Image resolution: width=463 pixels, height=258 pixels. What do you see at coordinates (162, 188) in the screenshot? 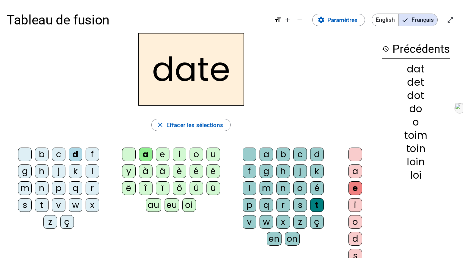
I see `div: ï` at bounding box center [162, 188].